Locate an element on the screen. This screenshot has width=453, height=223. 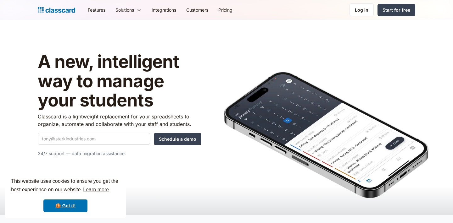
p: Classcard is a lightweight replacement for your spreadsheets to organize, automate and collaborat... is located at coordinates (120, 120).